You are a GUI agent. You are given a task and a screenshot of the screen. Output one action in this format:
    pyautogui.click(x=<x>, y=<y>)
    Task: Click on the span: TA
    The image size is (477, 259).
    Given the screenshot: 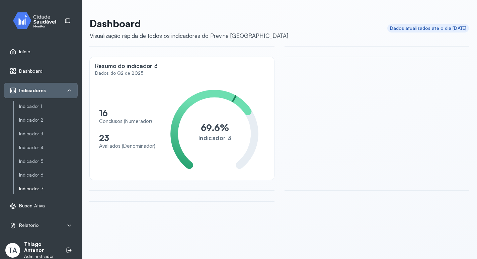 What is the action you would take?
    pyautogui.click(x=13, y=250)
    